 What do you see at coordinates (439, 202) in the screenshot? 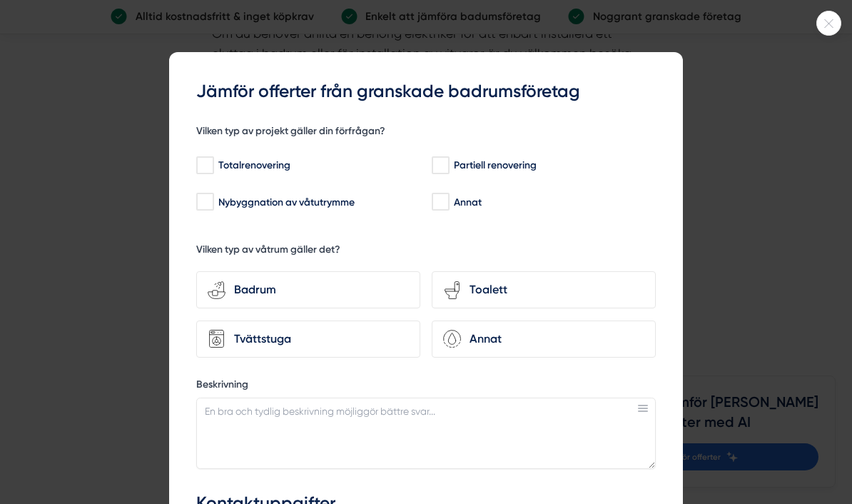
I see `input: Annat` at bounding box center [439, 202].